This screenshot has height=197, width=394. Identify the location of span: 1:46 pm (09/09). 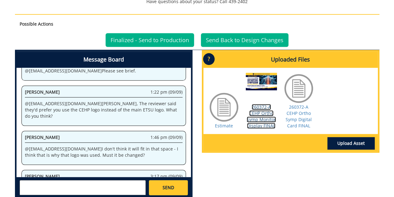
(166, 137).